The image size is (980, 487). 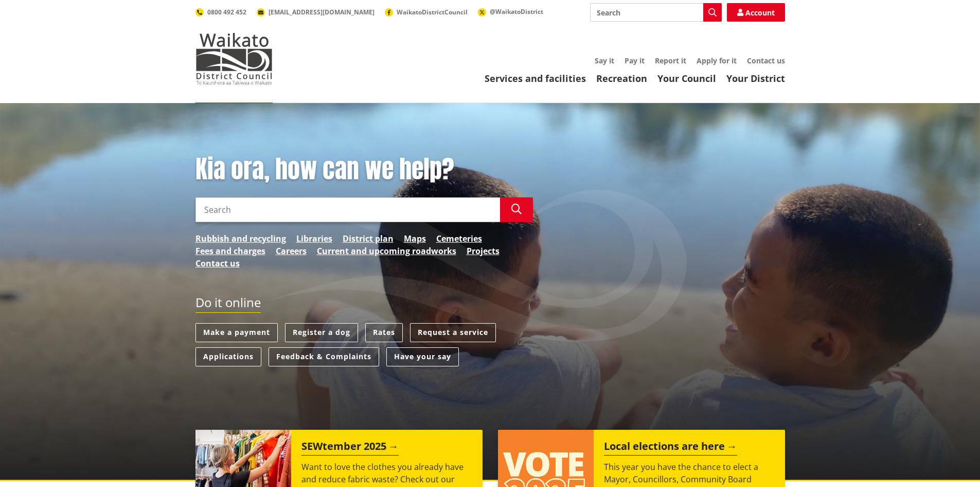 I want to click on a: Your Council, so click(x=687, y=78).